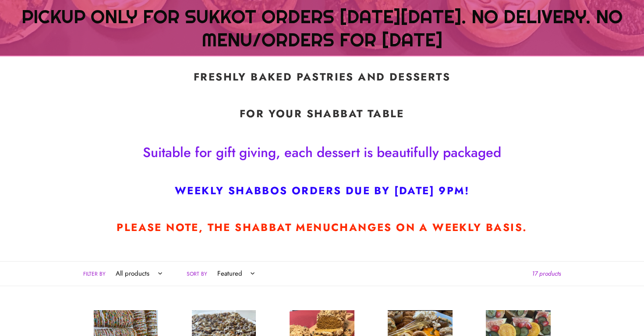  What do you see at coordinates (546, 273) in the screenshot?
I see `span: 17 products` at bounding box center [546, 273].